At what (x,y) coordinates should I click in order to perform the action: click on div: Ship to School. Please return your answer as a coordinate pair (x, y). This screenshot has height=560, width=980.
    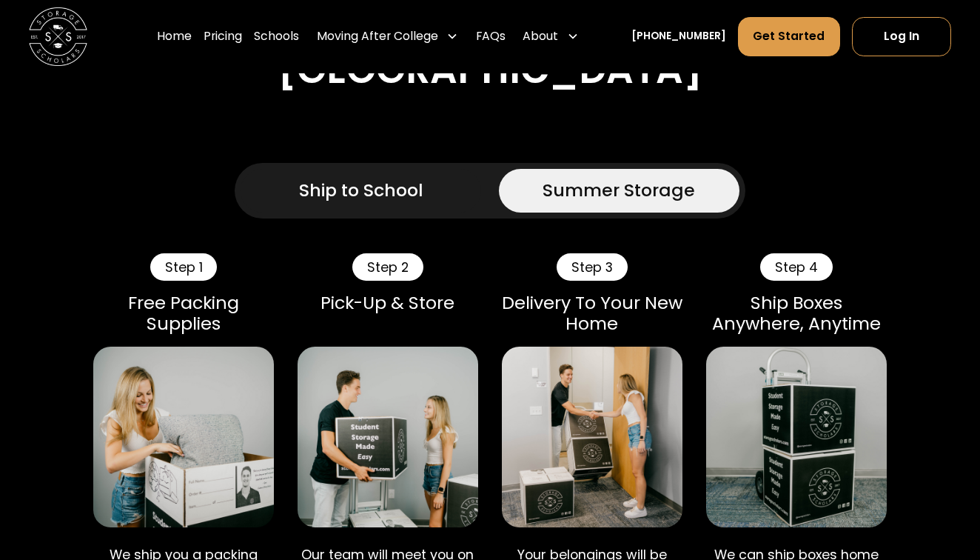
    Looking at the image, I should click on (361, 189).